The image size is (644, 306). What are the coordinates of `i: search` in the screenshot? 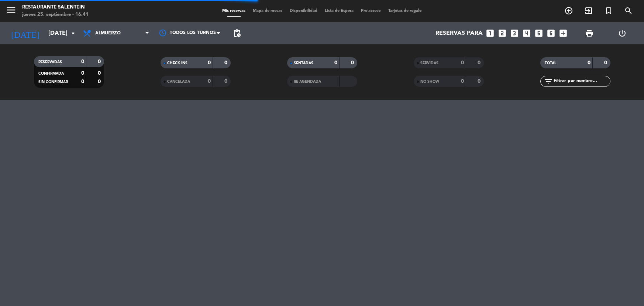 It's located at (628, 11).